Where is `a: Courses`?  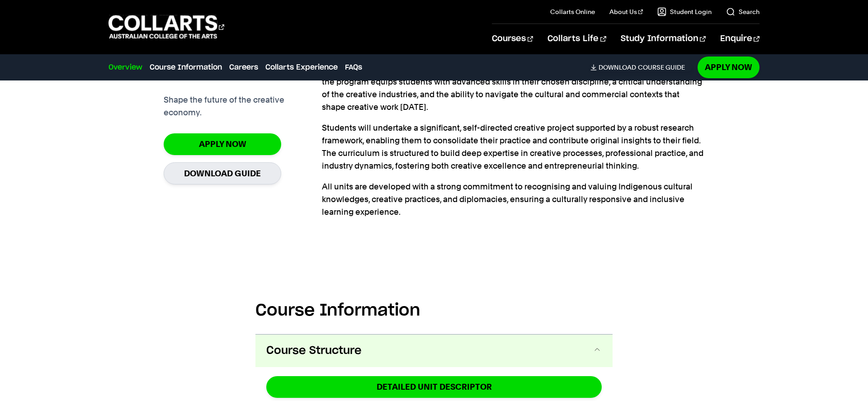 a: Courses is located at coordinates (512, 39).